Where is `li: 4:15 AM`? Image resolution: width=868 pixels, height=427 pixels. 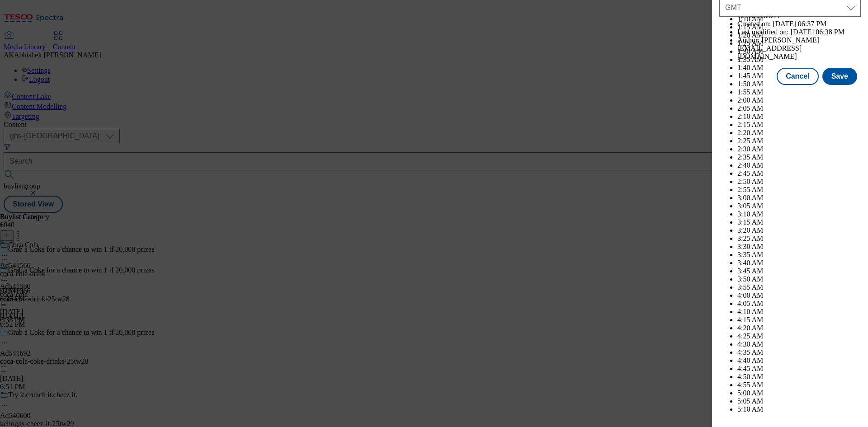 li: 4:15 AM is located at coordinates (798, 320).